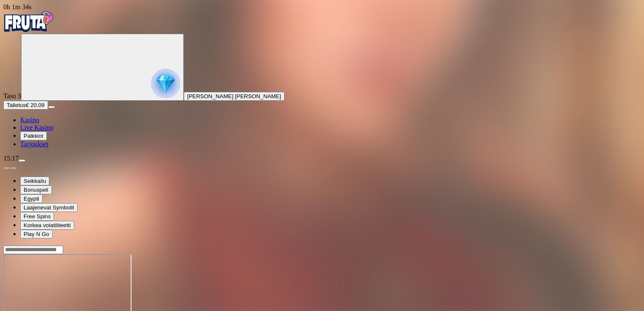  What do you see at coordinates (37, 216) in the screenshot?
I see `button: Free Spins` at bounding box center [37, 216].